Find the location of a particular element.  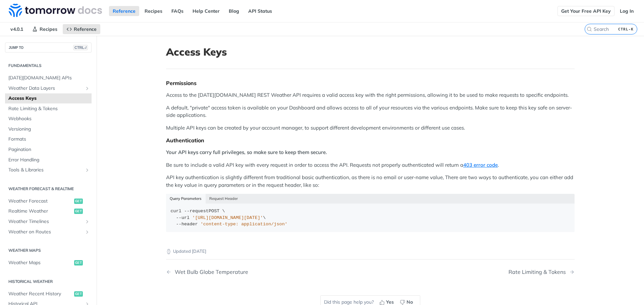

span: Weather Timelines is located at coordinates (46, 222).